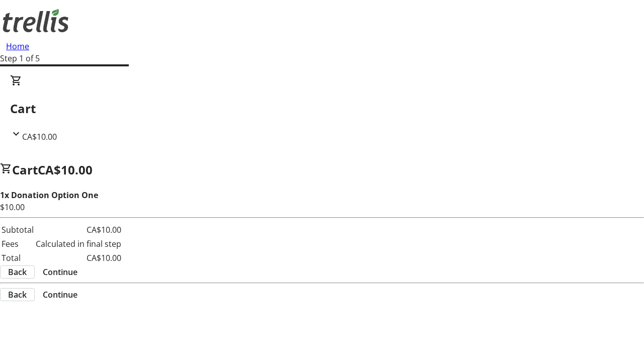 The image size is (644, 362). Describe the element at coordinates (17, 258) in the screenshot. I see `td: Total` at that location.